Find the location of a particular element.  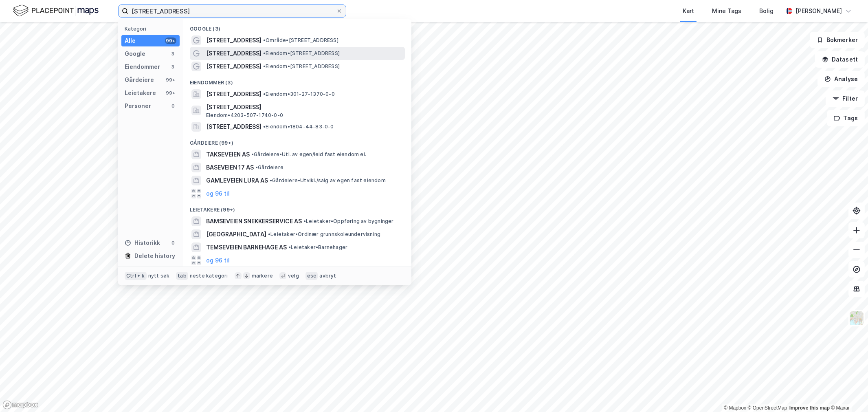

span: TAKSEVEIEN AS is located at coordinates (227, 154).